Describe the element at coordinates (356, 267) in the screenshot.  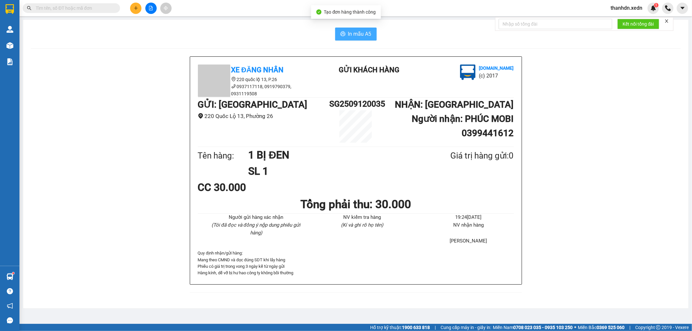
I see `p: Mang theo CMND và đọc đúng SDT khi lấy hàng Phiếu có giá trị trong vong 3 ngày kể từ ngày gửi Hàn...` at that location.